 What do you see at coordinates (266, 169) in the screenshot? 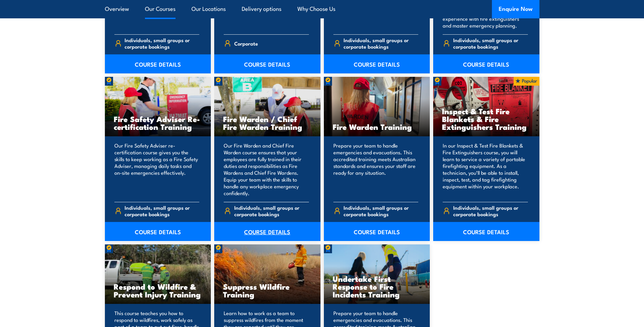
I see `p: Our Fire Warden and Chief Fire Warden course ensures that your employees are fully trained in the...` at bounding box center [266, 169].